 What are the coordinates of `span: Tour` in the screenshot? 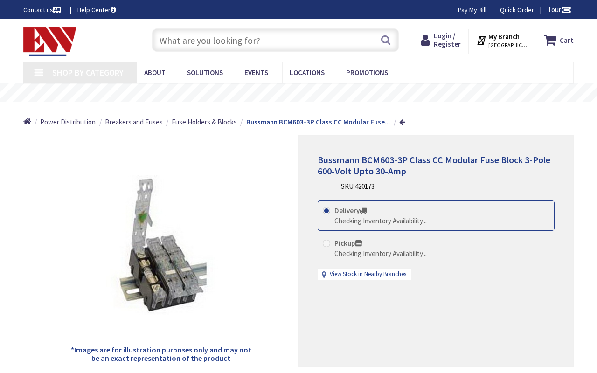 It's located at (559, 9).